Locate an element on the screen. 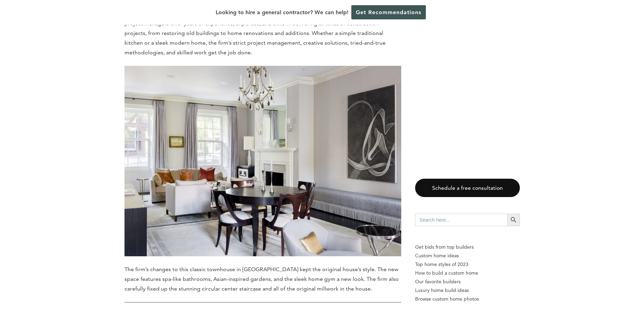 This screenshot has height=320, width=644. p: Luxury home build ideas is located at coordinates (468, 290).